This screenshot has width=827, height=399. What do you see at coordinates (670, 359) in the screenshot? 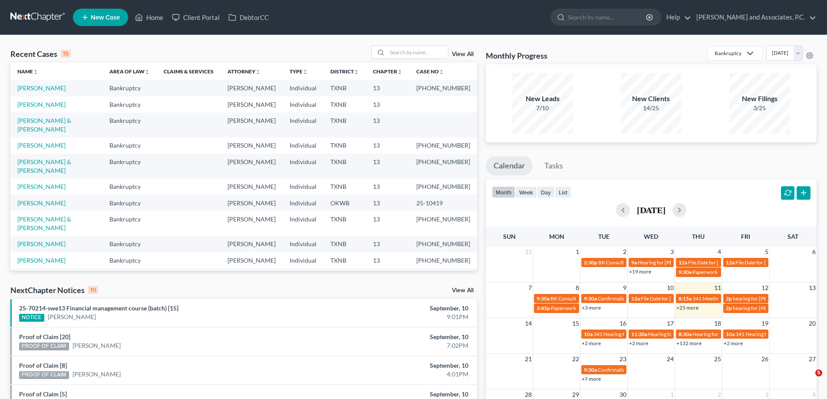
I see `span: 24` at bounding box center [670, 359].